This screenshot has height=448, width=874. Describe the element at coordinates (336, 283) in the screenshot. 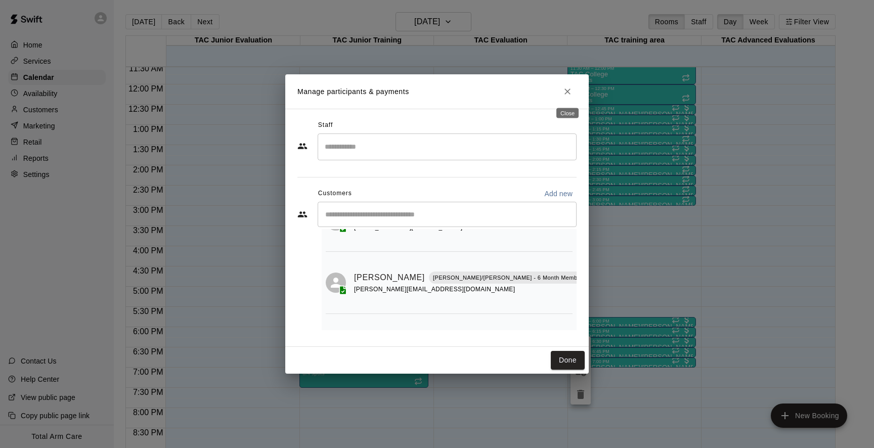

I see `div: Jack Solgan` at that location.